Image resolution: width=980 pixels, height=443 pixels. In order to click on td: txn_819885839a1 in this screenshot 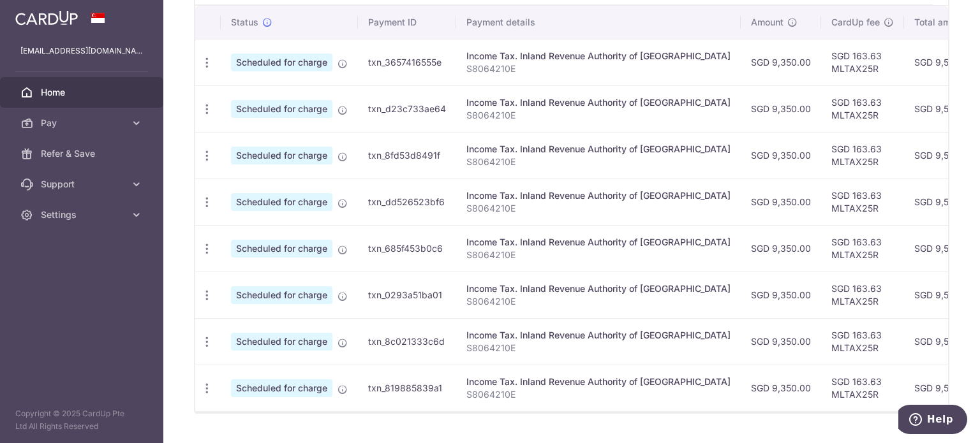, I will do `click(407, 388)`.